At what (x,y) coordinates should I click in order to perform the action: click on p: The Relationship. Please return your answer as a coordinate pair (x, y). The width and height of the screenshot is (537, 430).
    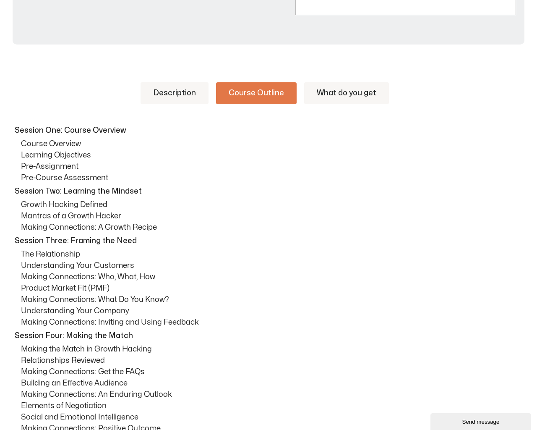
    Looking at the image, I should click on (275, 254).